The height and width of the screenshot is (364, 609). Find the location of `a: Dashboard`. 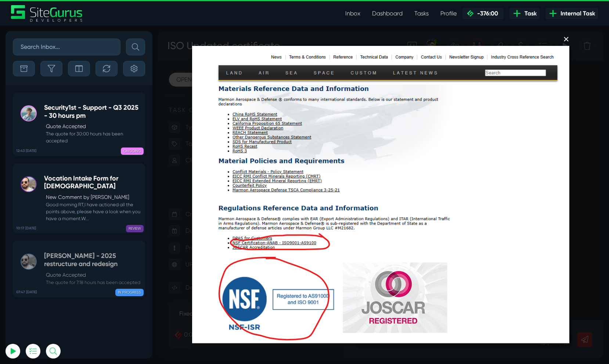

a: Dashboard is located at coordinates (387, 13).